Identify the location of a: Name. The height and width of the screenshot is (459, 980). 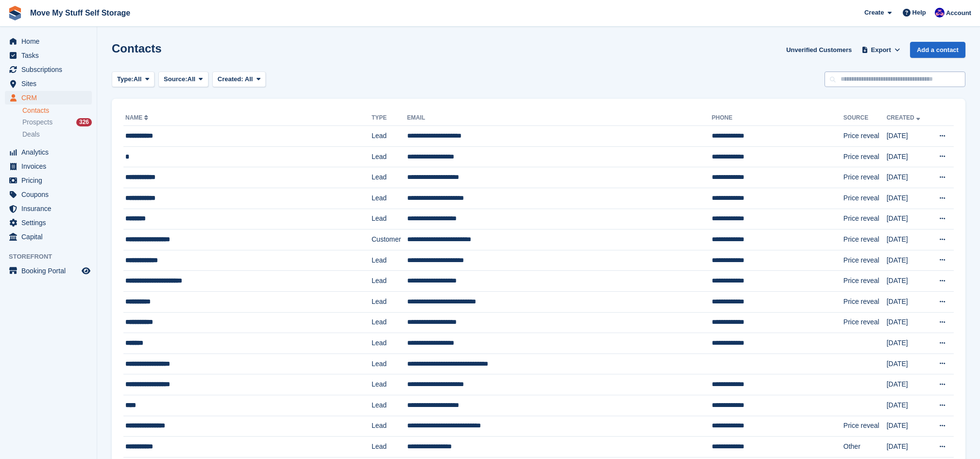
(137, 118).